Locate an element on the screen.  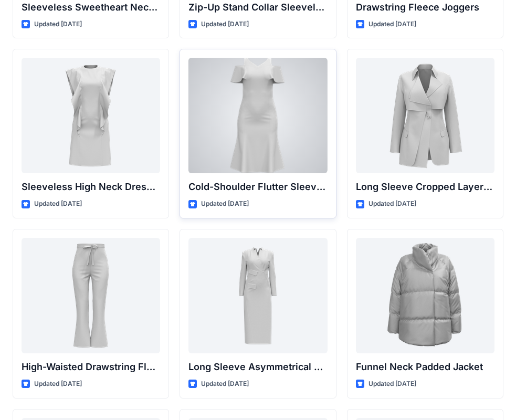
p: Funnel Neck Padded Jacket is located at coordinates (426, 367).